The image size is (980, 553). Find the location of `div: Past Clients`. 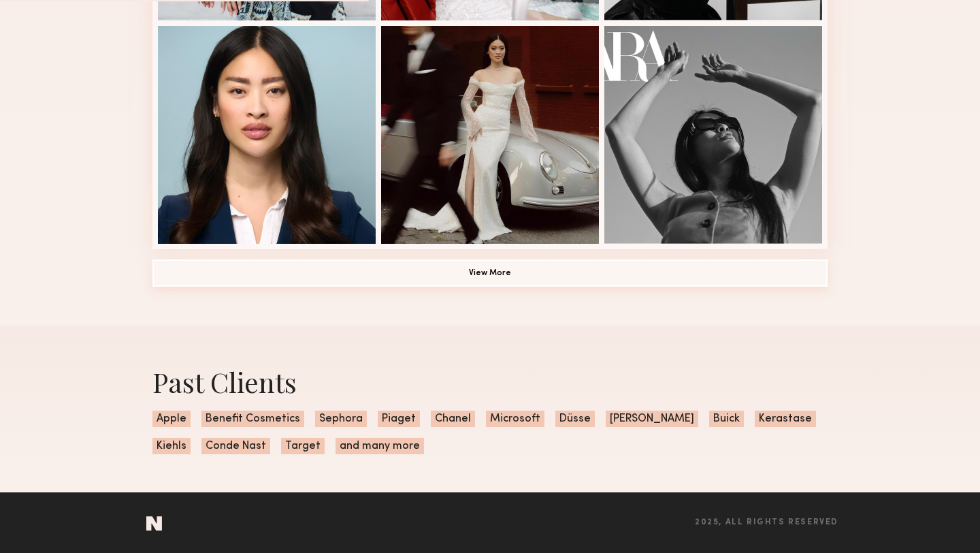

div: Past Clients is located at coordinates (490, 381).